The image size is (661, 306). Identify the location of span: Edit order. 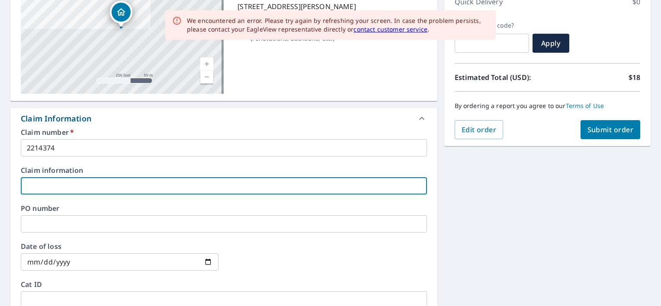
(479, 130).